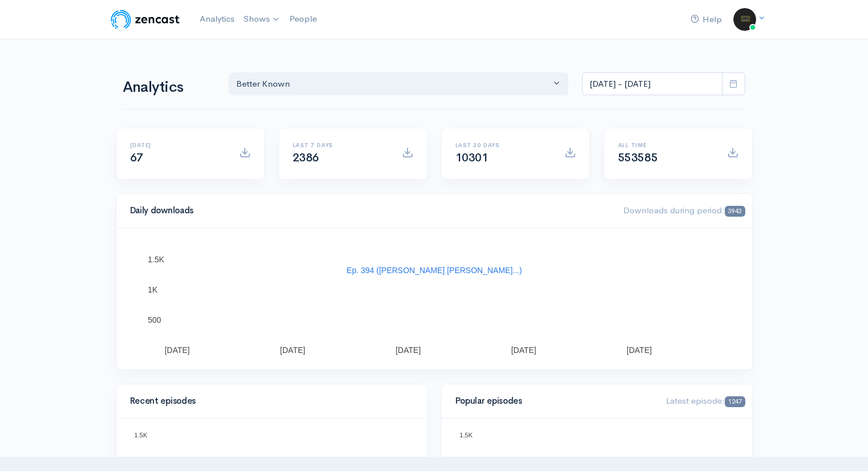 This screenshot has width=868, height=471. What do you see at coordinates (268, 401) in the screenshot?
I see `h4: Recent episodes` at bounding box center [268, 401].